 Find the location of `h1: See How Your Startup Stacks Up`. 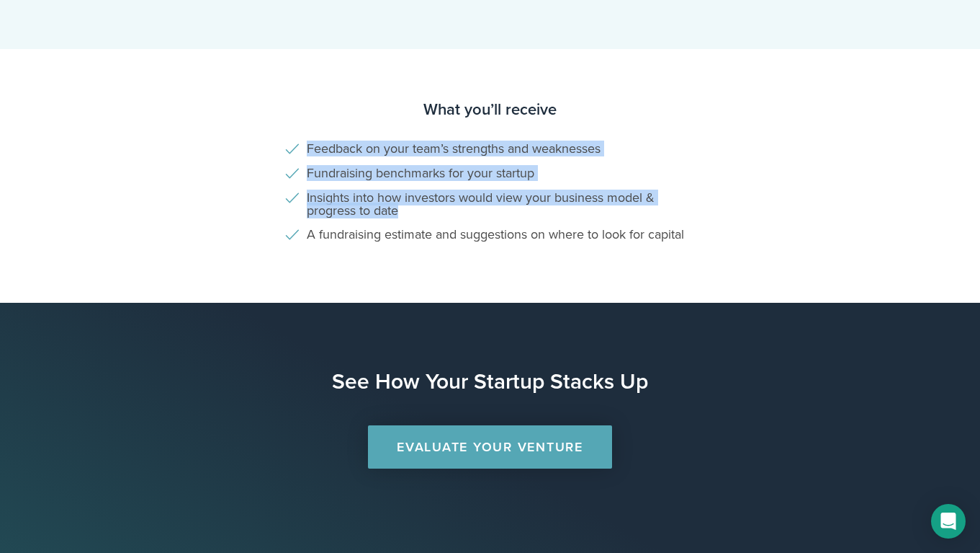

h1: See How Your Startup Stacks Up is located at coordinates (490, 382).